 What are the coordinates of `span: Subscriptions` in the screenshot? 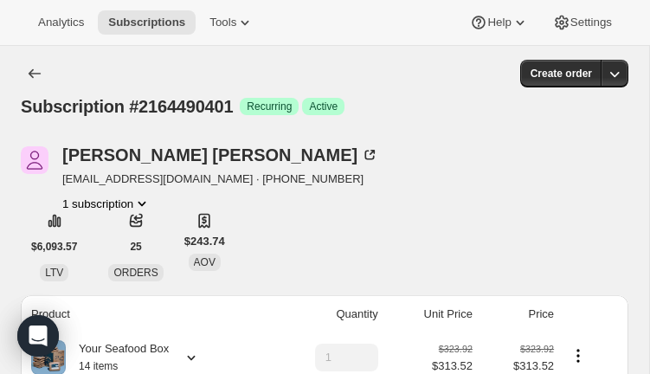 It's located at (146, 23).